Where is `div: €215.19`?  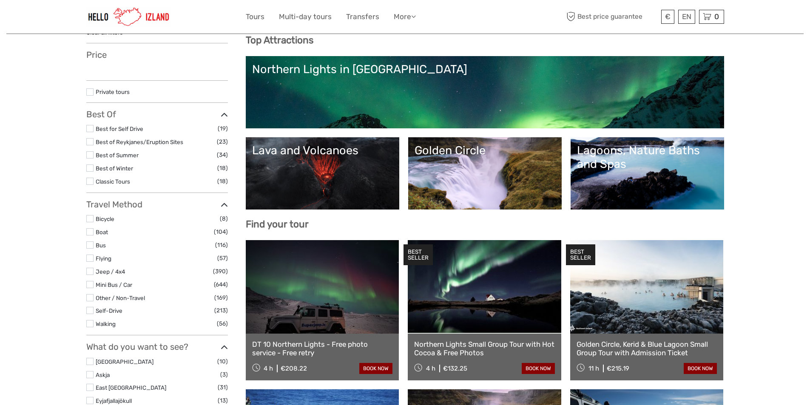 div: €215.19 is located at coordinates (618, 369).